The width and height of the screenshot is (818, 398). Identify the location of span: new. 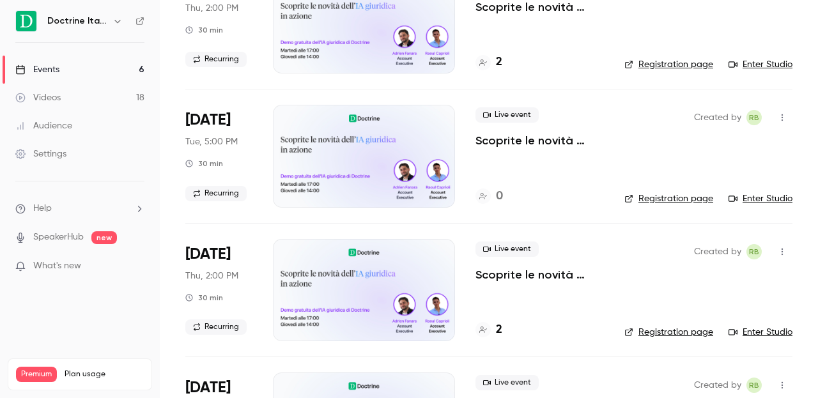
(104, 238).